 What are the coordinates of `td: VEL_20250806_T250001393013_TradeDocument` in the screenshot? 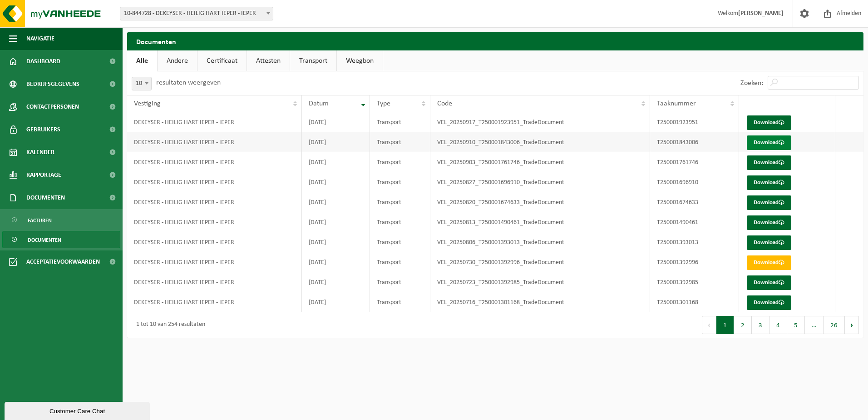 It's located at (540, 242).